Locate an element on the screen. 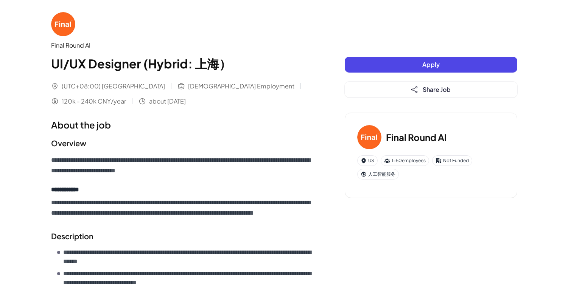 The height and width of the screenshot is (291, 568). span: 120k - 240k CNY/year is located at coordinates (94, 101).